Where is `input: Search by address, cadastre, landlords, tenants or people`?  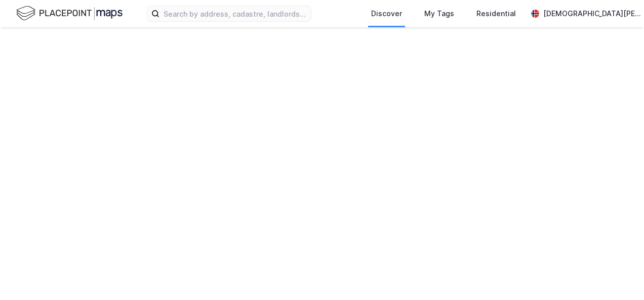 input: Search by address, cadastre, landlords, tenants or people is located at coordinates (235, 13).